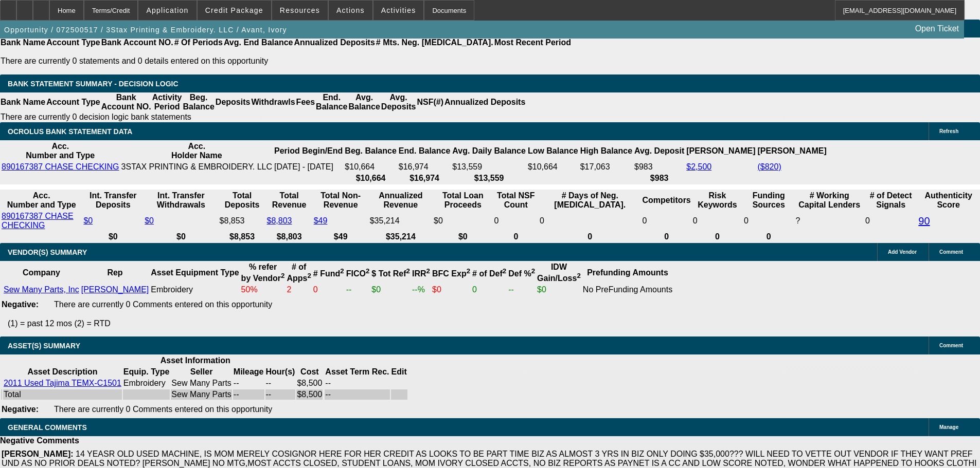 This screenshot has width=980, height=468. I want to click on span: Opportunity / 072500517 / 3Stax Printing & Embroidery. LLC / Avant, Ivory, so click(145, 30).